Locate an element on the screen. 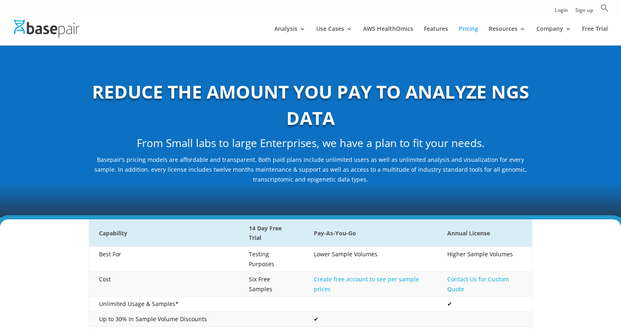 This screenshot has height=329, width=621. th: Capability is located at coordinates (164, 233).